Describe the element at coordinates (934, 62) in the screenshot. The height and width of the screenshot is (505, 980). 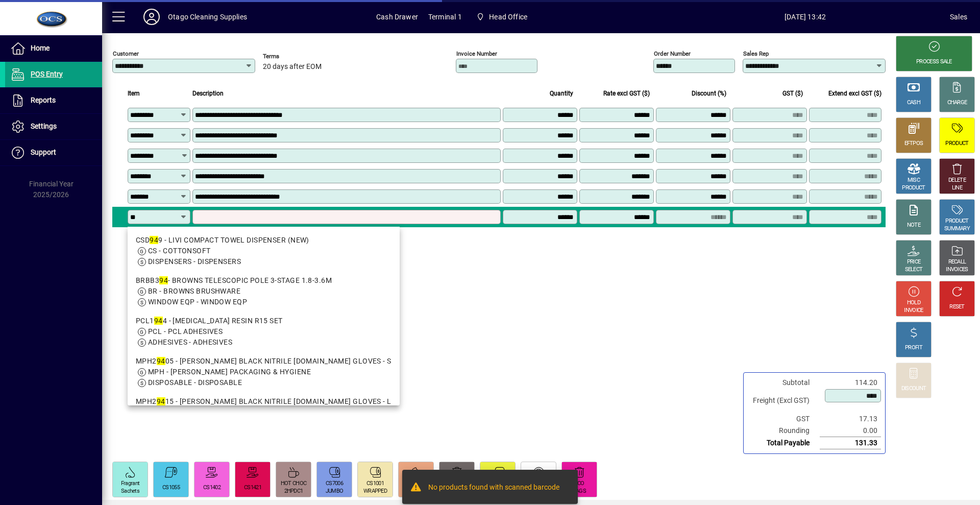
I see `div: PROCESS SALE` at that location.